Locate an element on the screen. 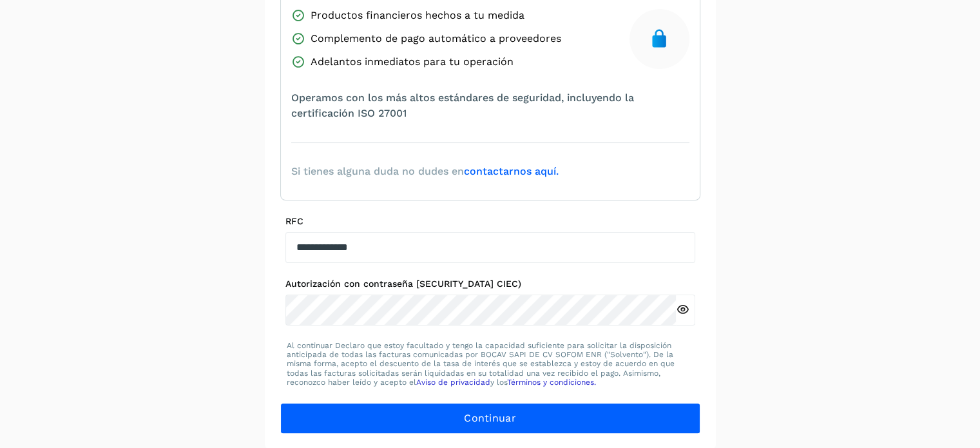 The image size is (980, 448). span: Continuar is located at coordinates (490, 418).